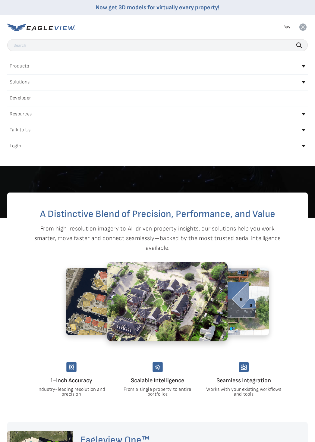 This screenshot has height=442, width=315. Describe the element at coordinates (158, 381) in the screenshot. I see `h4: Scalable Intelligence` at that location.